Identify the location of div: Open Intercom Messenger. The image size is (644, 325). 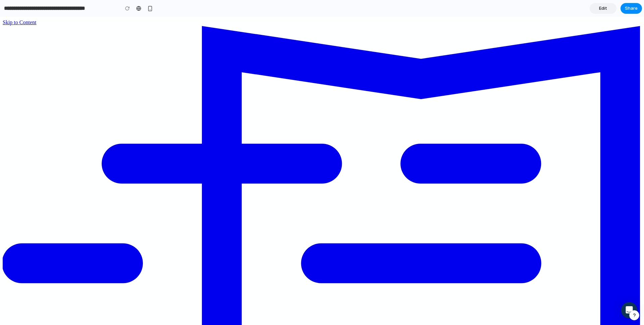
(629, 294).